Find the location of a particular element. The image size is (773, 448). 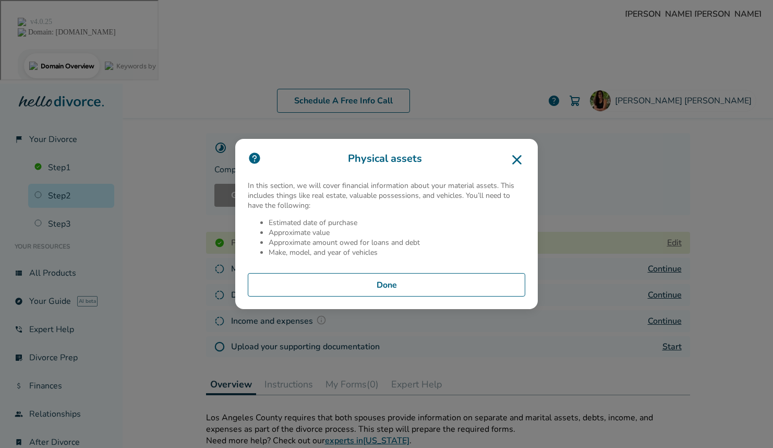

h3: Physical assets is located at coordinates (387, 160).